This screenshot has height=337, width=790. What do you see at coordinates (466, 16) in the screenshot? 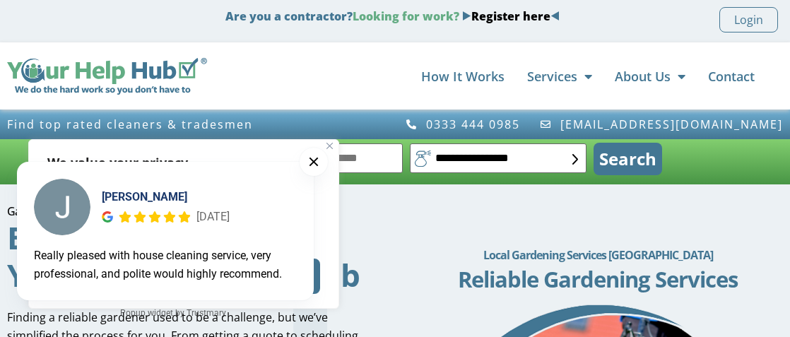
I see `img: Blue Arrow - Right` at bounding box center [466, 16].